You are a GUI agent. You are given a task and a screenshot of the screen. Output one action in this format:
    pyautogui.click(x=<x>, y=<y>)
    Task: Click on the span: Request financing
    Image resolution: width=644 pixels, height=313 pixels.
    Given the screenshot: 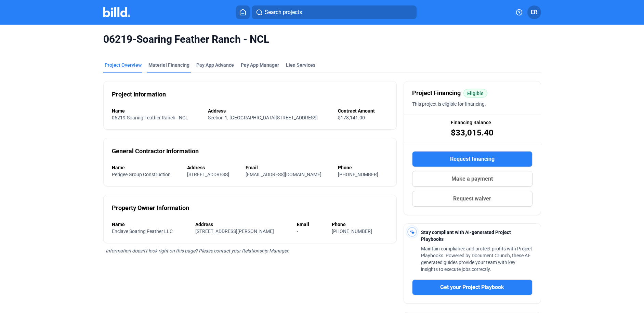 What is the action you would take?
    pyautogui.click(x=472, y=159)
    